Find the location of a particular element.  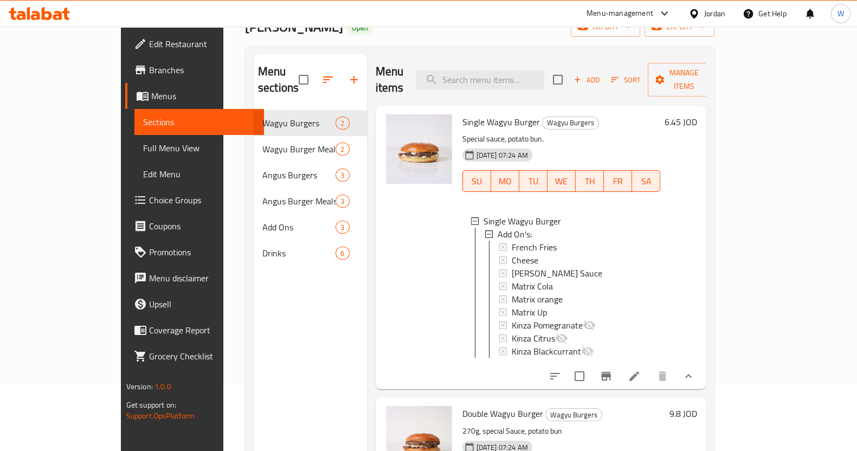

span: SU is located at coordinates (477, 181).